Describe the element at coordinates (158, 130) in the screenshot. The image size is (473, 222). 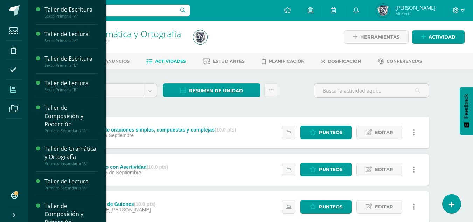
I see `div: Infografía de oraciones simples, compuestas y complejas` at that location.